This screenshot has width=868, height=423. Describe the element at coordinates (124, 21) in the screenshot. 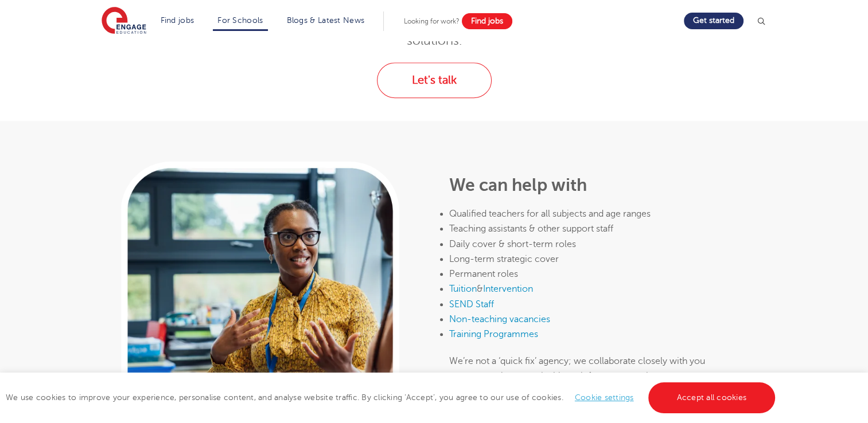

I see `img: Engage Education` at that location.